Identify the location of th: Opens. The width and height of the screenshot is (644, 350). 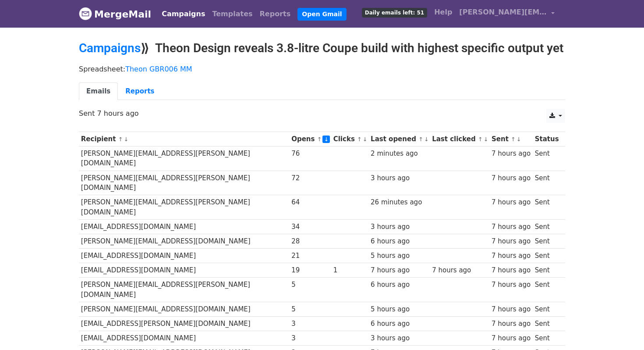
(310, 139).